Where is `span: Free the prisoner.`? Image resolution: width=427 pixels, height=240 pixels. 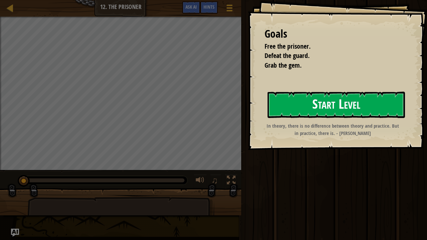 span: Free the prisoner. is located at coordinates (288, 46).